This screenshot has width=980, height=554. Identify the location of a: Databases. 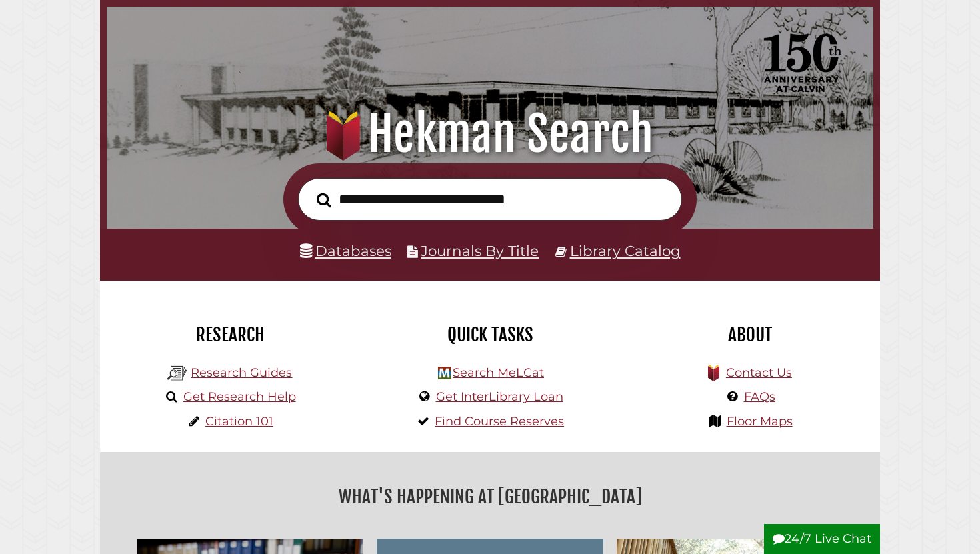
(345, 251).